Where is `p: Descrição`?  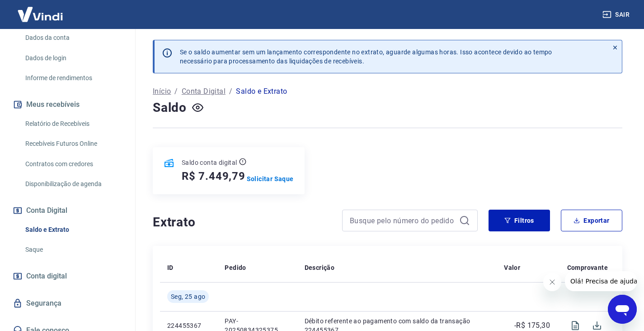
p: Descrição is located at coordinates (320, 267).